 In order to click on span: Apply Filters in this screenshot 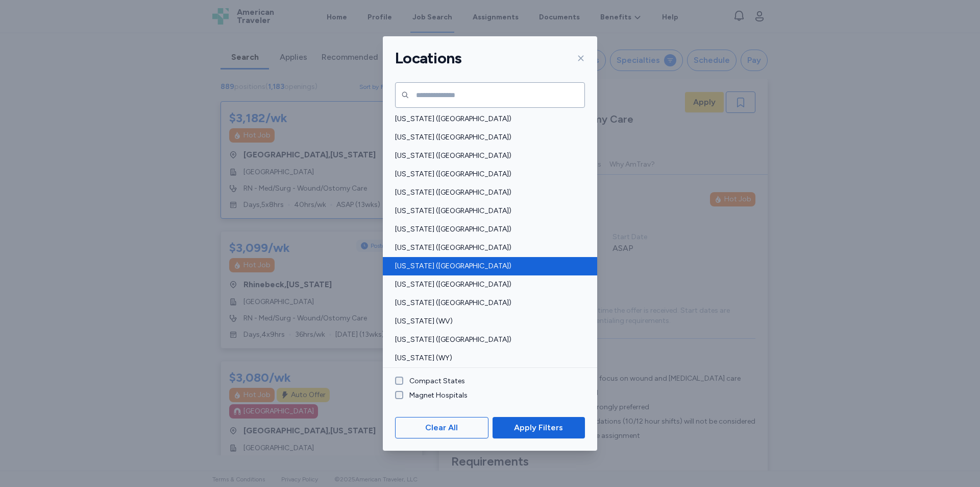, I will do `click(538, 427)`.